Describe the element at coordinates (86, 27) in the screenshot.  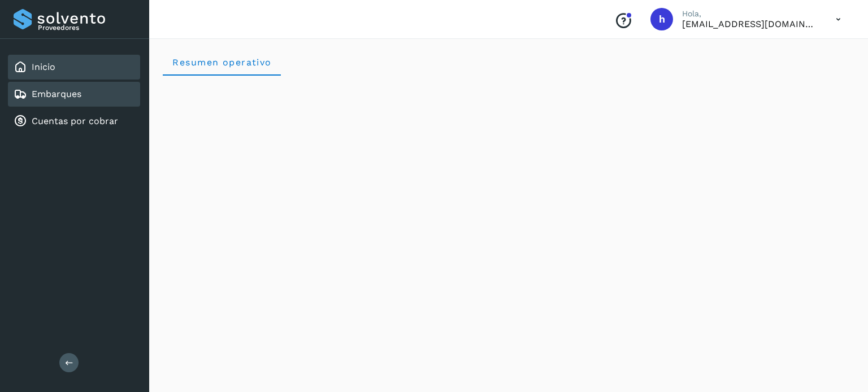
I see `p: Proveedores` at that location.